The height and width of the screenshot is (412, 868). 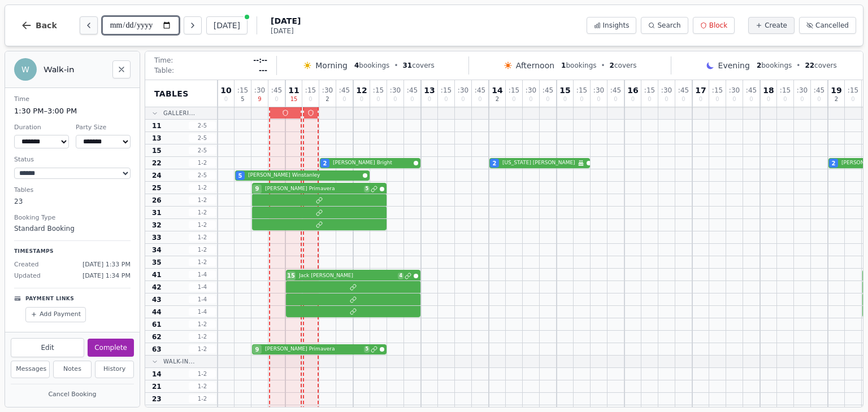 What do you see at coordinates (156, 399) in the screenshot?
I see `span: 23` at bounding box center [156, 399].